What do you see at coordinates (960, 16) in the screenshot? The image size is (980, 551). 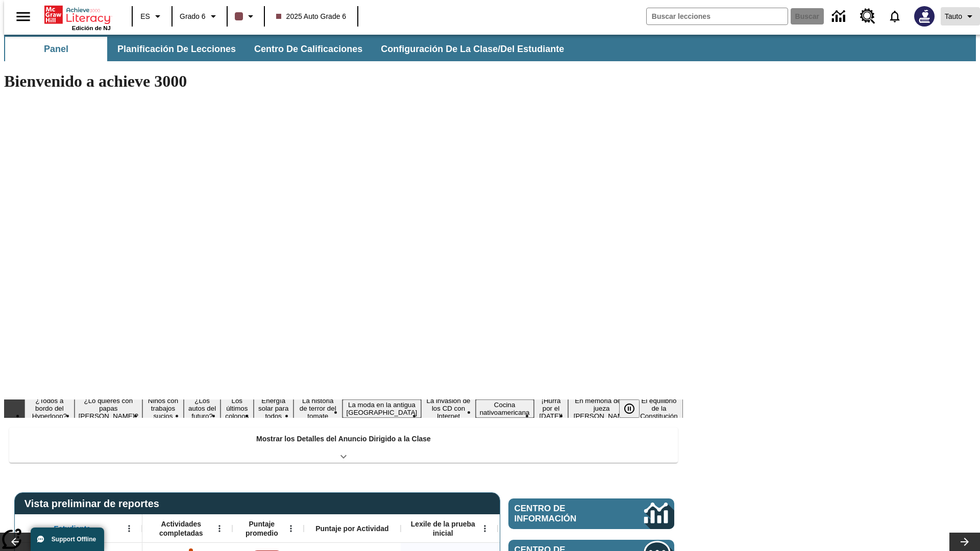 I see `button: Perfil/Configuración` at bounding box center [960, 16].